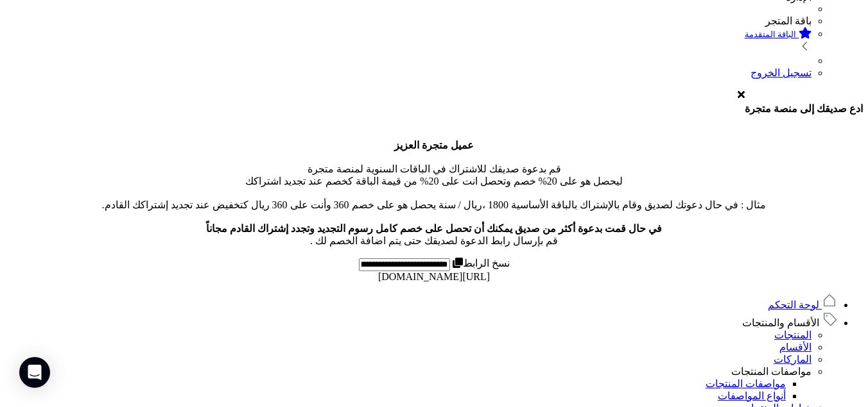 The width and height of the screenshot is (868, 407). I want to click on a: تسجيل الخروج, so click(781, 72).